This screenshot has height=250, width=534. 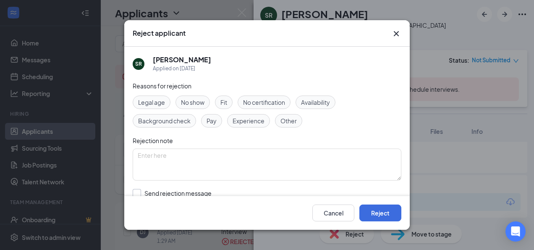 What do you see at coordinates (193, 102) in the screenshot?
I see `span: No show` at bounding box center [193, 102].